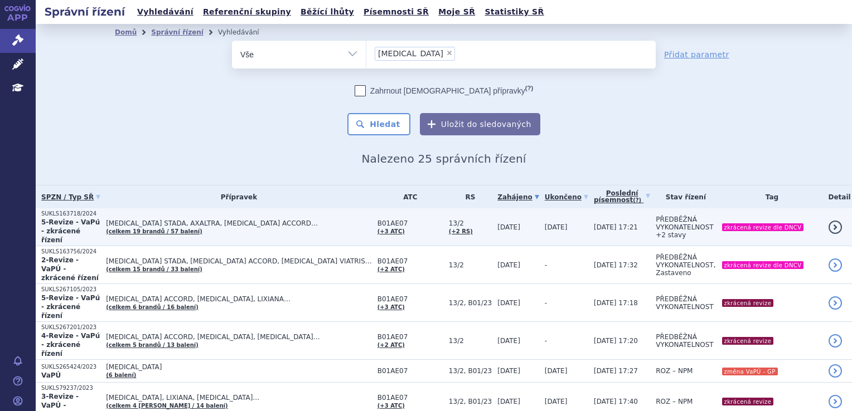 This screenshot has width=852, height=411. What do you see at coordinates (327, 12) in the screenshot?
I see `a: Běžící lhůty` at bounding box center [327, 12].